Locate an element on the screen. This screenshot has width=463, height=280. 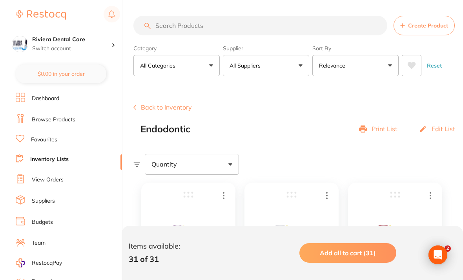
p: All Categories is located at coordinates (159, 66).